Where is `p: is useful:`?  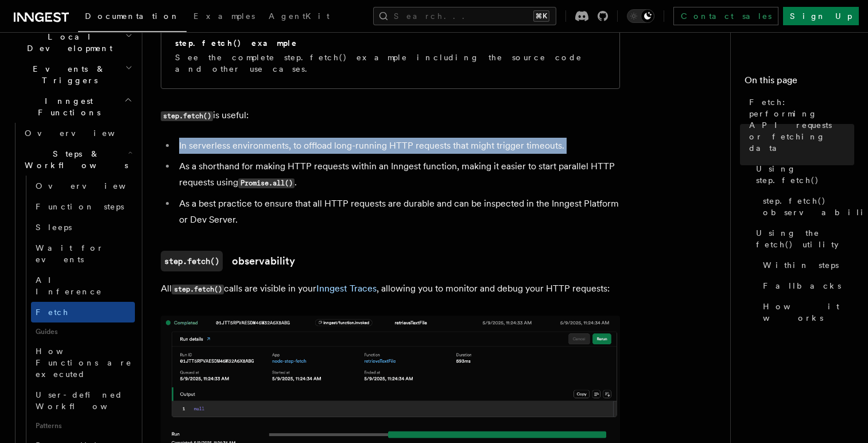
p: is useful: is located at coordinates (390, 115).